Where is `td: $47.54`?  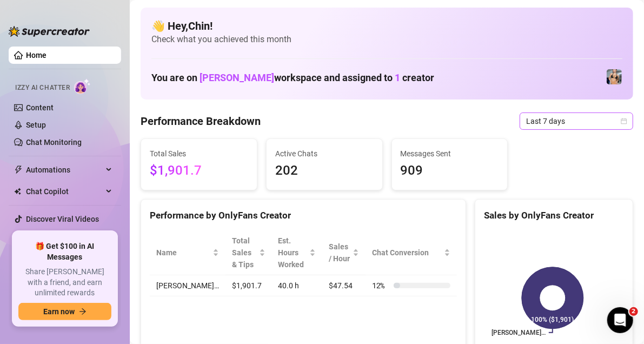
td: $47.54 is located at coordinates (344, 285).